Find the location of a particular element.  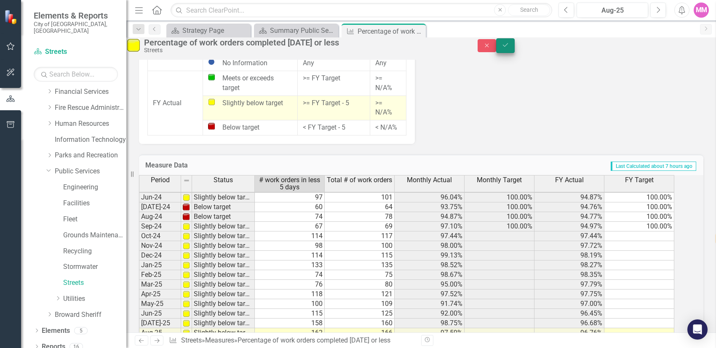

div: 5 is located at coordinates (81, 331).